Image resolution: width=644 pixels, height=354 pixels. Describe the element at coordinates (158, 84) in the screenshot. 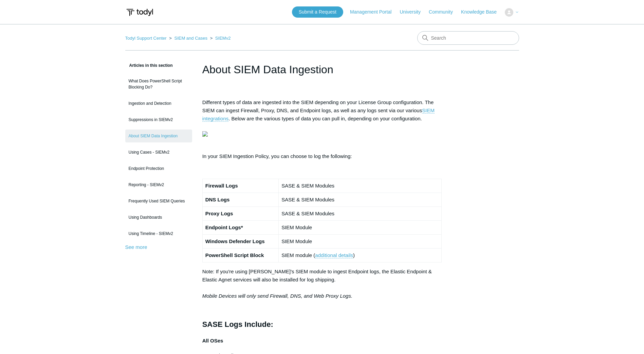

I see `a: What Does PowerShell Script Blocking Do?` at that location.